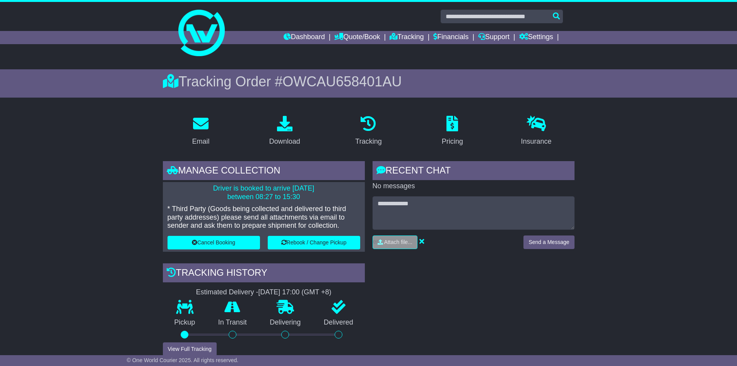 This screenshot has height=366, width=737. I want to click on p: * Third Party (Goods being collected and delivered to third party addresses) please send all atta..., so click(264, 217).